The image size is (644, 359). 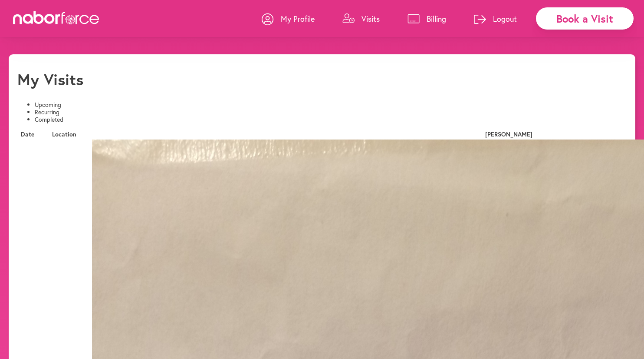 I want to click on p: My Profile, so click(x=298, y=19).